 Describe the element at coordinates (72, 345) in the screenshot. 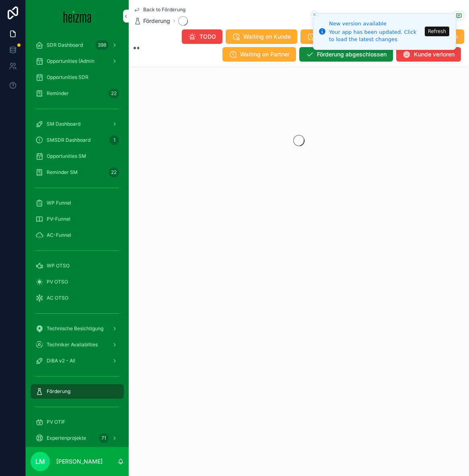

I see `span: Techniker Availabilties` at that location.